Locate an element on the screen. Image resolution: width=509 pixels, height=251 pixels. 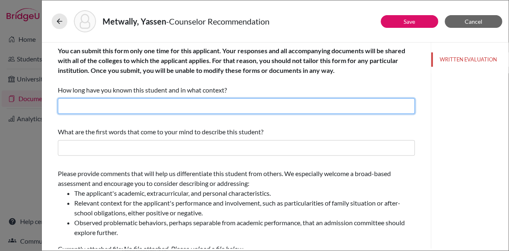
span: What are the first words that come to your mind to describe this student? is located at coordinates (160, 132).